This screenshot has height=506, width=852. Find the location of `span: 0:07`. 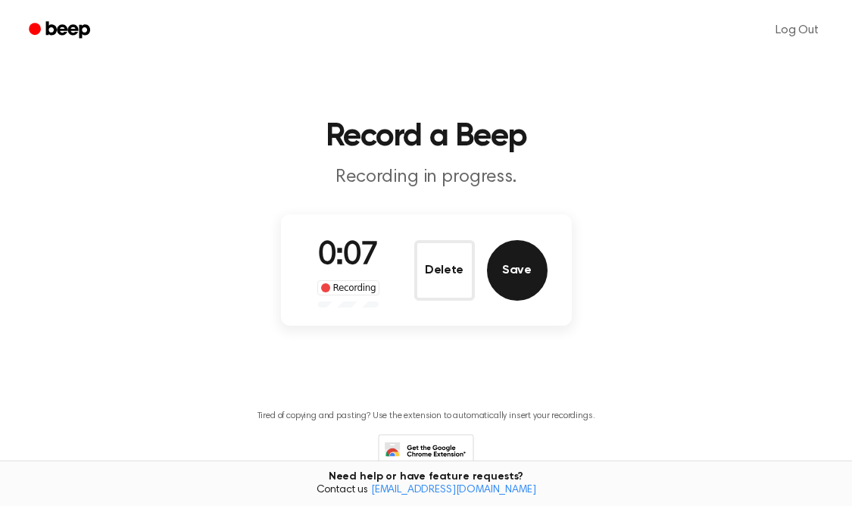

span: 0:07 is located at coordinates (349, 256).